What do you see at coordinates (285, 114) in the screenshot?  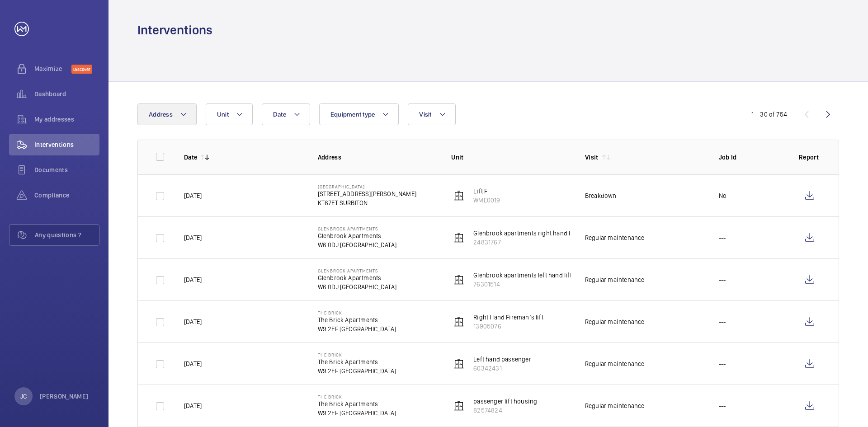 I see `button: Date` at bounding box center [285, 114].